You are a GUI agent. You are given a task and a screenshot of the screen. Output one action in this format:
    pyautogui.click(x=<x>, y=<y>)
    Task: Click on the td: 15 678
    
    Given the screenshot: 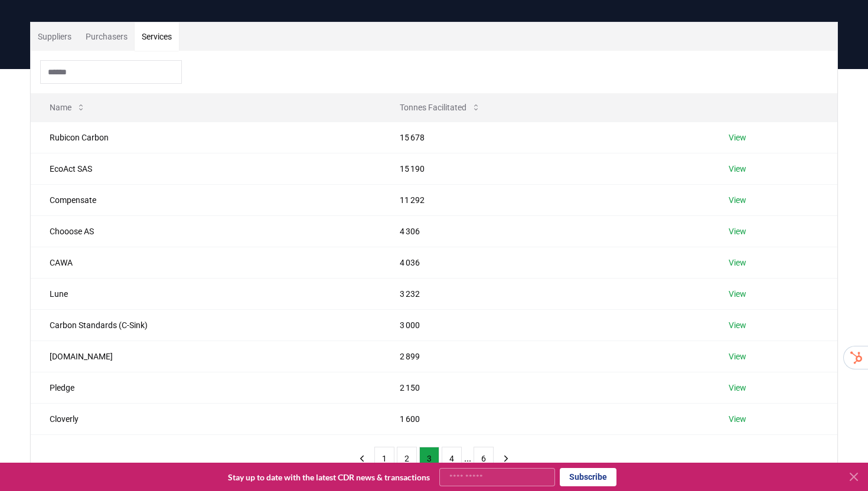 What is the action you would take?
    pyautogui.click(x=545, y=137)
    